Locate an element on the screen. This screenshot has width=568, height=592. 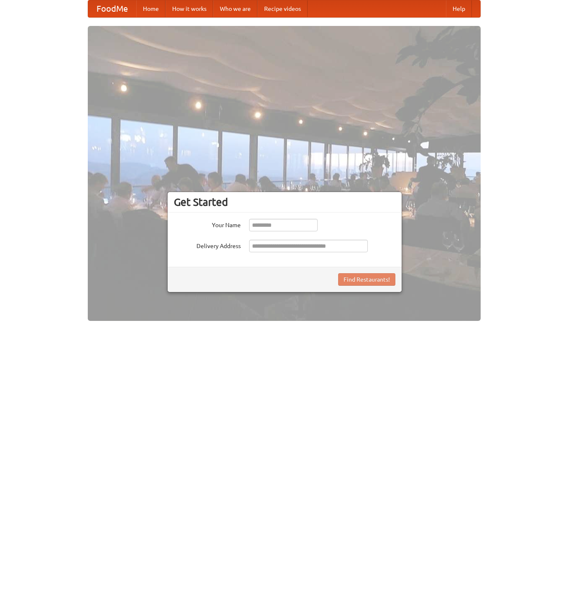
label: Your Name is located at coordinates (207, 224).